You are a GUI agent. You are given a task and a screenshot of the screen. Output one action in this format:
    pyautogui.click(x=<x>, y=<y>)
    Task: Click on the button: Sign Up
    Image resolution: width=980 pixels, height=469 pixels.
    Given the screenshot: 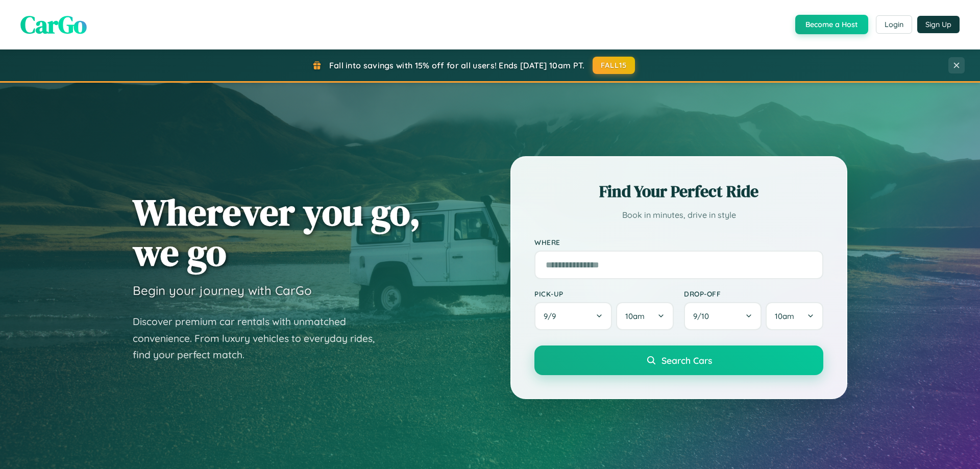 What is the action you would take?
    pyautogui.click(x=938, y=25)
    